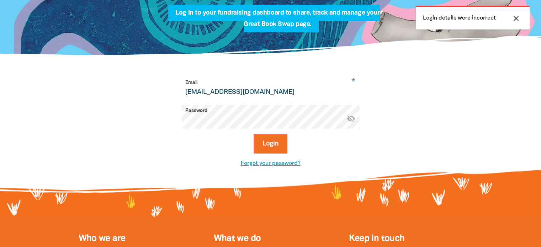 The width and height of the screenshot is (541, 247). What do you see at coordinates (237, 239) in the screenshot?
I see `a: What we do` at bounding box center [237, 239].